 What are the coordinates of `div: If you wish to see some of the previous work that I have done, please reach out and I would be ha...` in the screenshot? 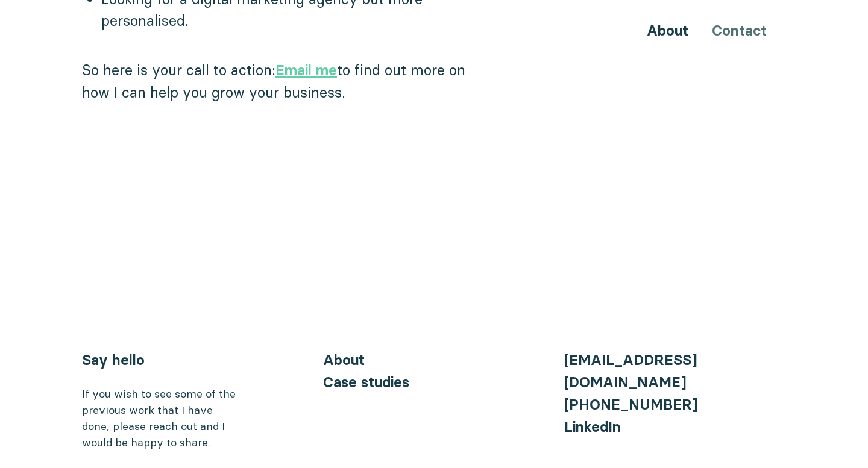 It's located at (160, 419).